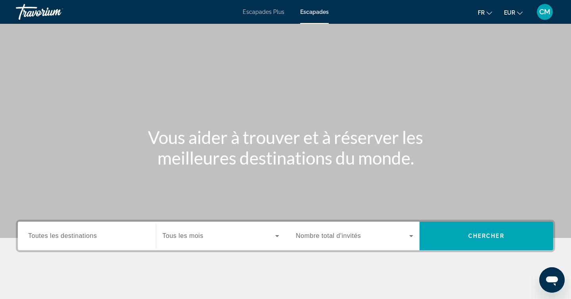 The width and height of the screenshot is (571, 299). I want to click on button: Chercher, so click(486, 236).